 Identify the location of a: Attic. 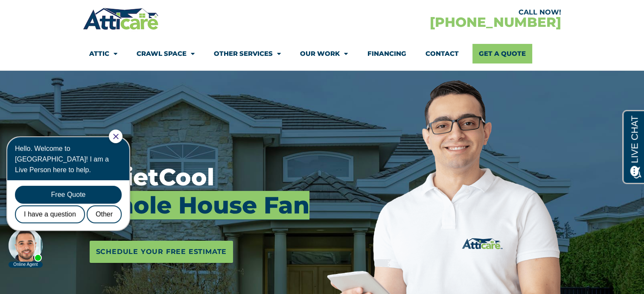
(103, 54).